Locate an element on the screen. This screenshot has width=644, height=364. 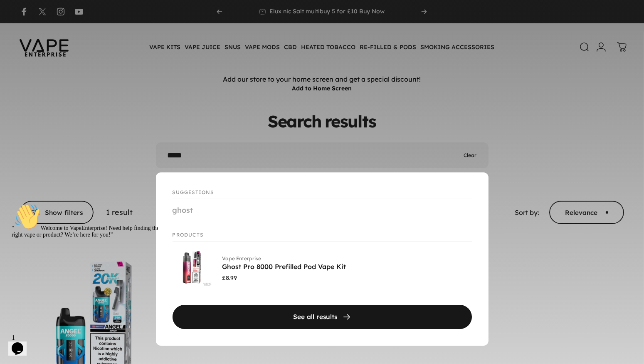
p: Products is located at coordinates (322, 236).